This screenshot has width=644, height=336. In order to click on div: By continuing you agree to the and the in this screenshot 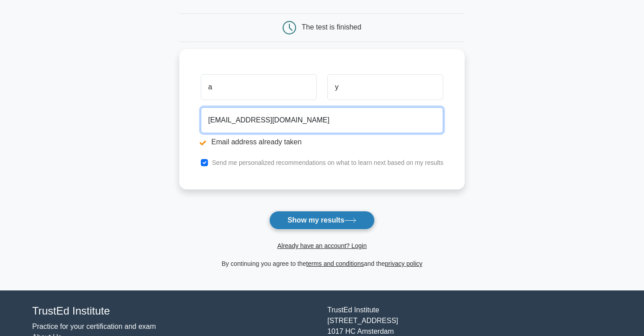, I will do `click(322, 264)`.